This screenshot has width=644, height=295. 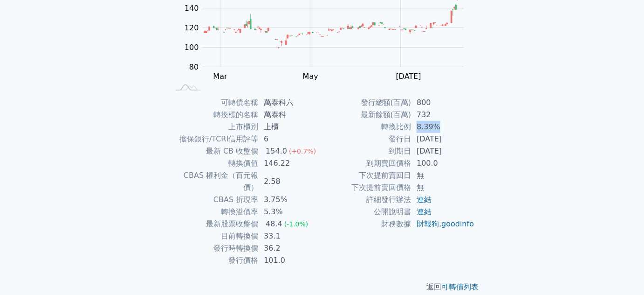 I want to click on td: 目前轉換價, so click(x=213, y=236).